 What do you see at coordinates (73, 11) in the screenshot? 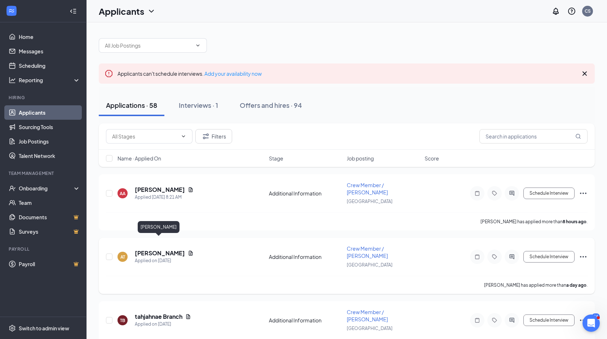
I see `svg: Collapse` at bounding box center [73, 11].